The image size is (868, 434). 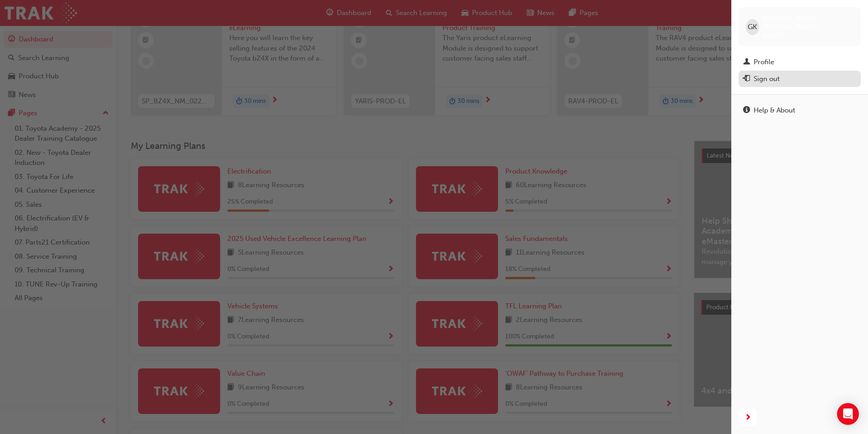 I want to click on span: next-icon, so click(x=748, y=418).